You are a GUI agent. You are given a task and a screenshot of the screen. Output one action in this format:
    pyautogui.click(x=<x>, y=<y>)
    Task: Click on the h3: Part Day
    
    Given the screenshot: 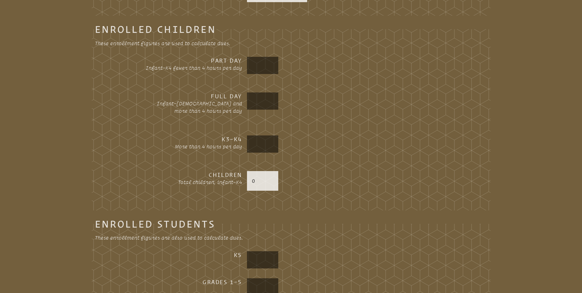 What is the action you would take?
    pyautogui.click(x=193, y=60)
    